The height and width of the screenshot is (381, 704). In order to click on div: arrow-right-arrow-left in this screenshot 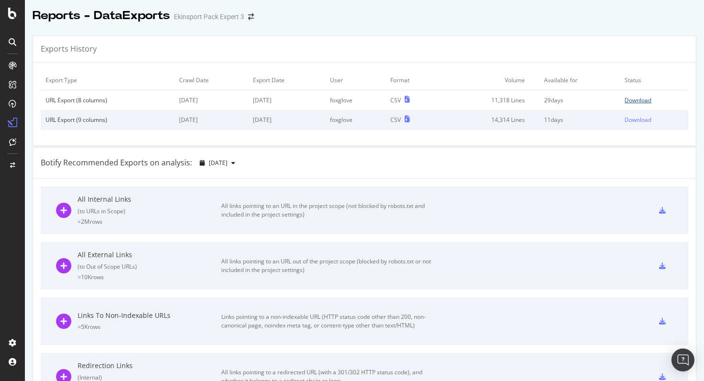, I will do `click(251, 17)`.